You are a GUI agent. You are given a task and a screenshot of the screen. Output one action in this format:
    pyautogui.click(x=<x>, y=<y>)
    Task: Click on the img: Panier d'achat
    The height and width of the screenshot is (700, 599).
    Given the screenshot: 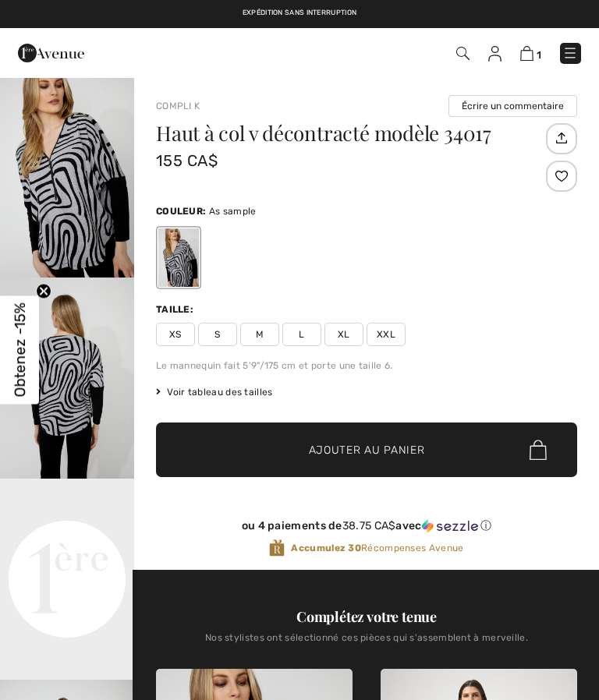 What is the action you would take?
    pyautogui.click(x=526, y=53)
    